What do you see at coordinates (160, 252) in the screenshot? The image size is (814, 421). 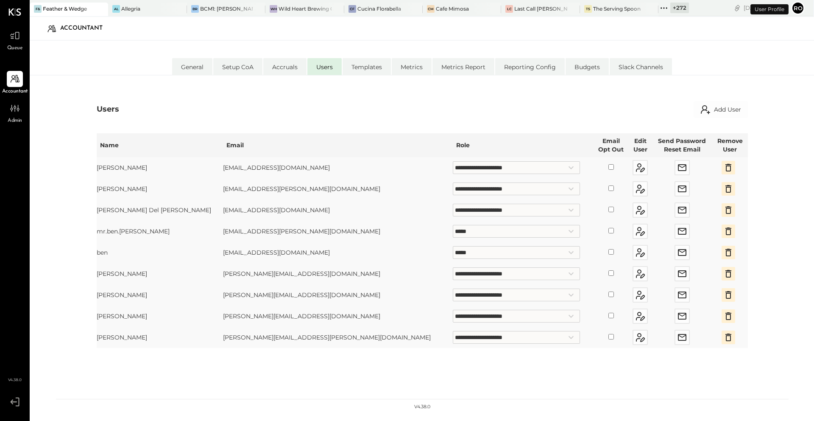 I see `td: ben` at bounding box center [160, 252].